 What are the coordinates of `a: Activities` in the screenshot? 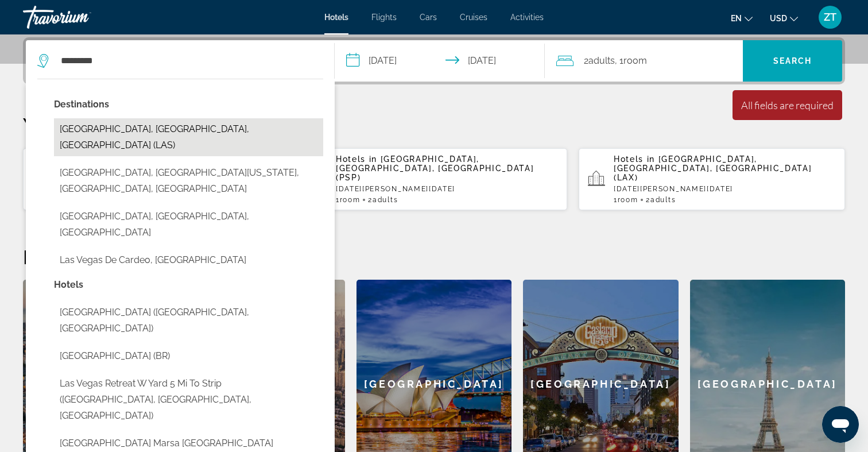 It's located at (527, 17).